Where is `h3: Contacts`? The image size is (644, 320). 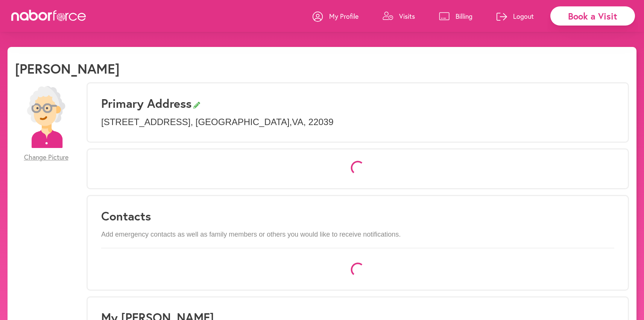
h3: Contacts is located at coordinates (358, 216).